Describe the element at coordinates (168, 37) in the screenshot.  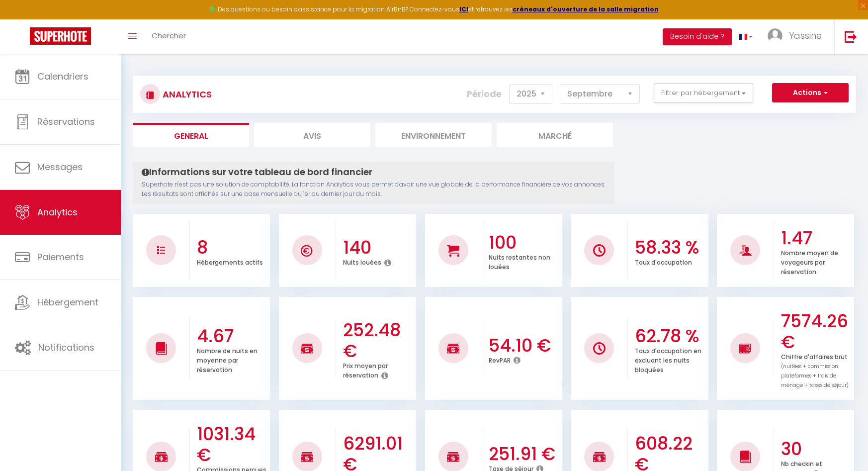
I see `a: Chercher` at that location.